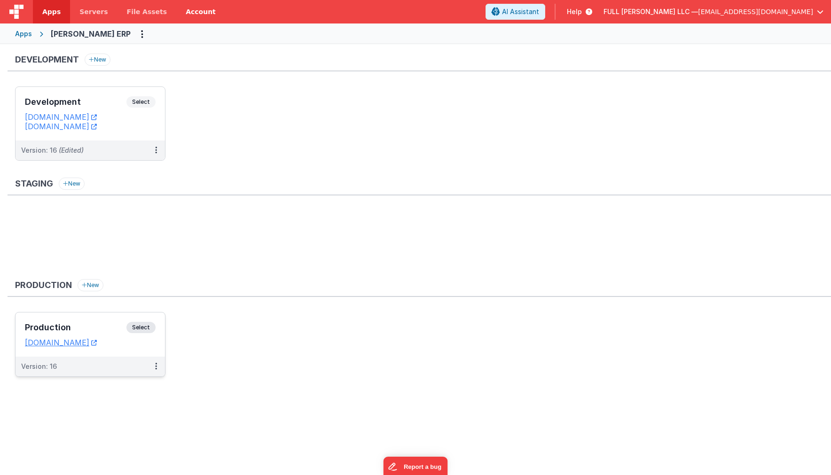  I want to click on span: Help, so click(574, 12).